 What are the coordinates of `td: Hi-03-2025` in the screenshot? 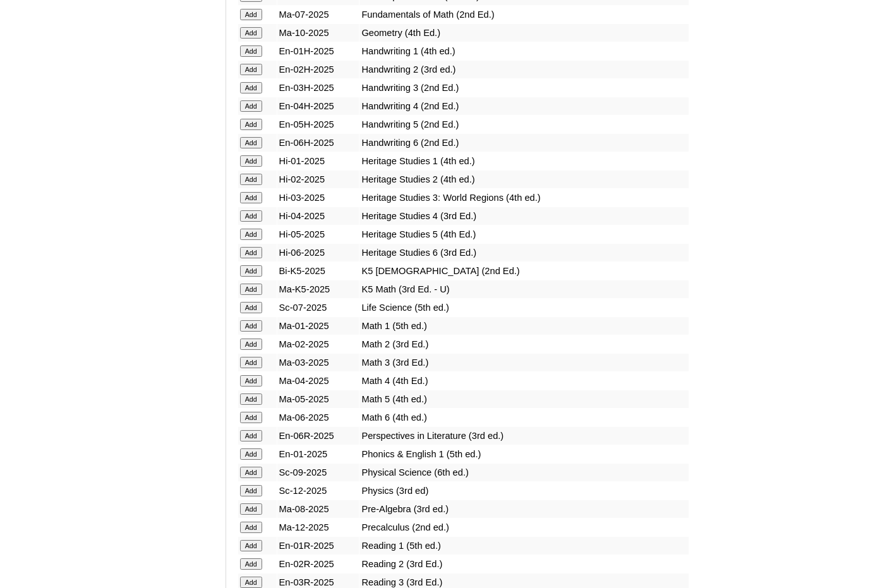 It's located at (318, 198).